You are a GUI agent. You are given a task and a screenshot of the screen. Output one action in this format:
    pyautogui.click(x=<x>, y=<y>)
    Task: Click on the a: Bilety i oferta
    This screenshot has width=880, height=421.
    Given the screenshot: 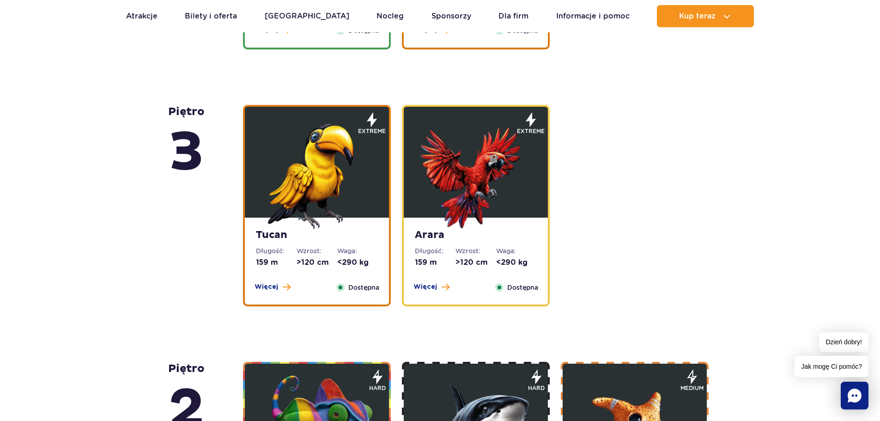 What is the action you would take?
    pyautogui.click(x=211, y=16)
    